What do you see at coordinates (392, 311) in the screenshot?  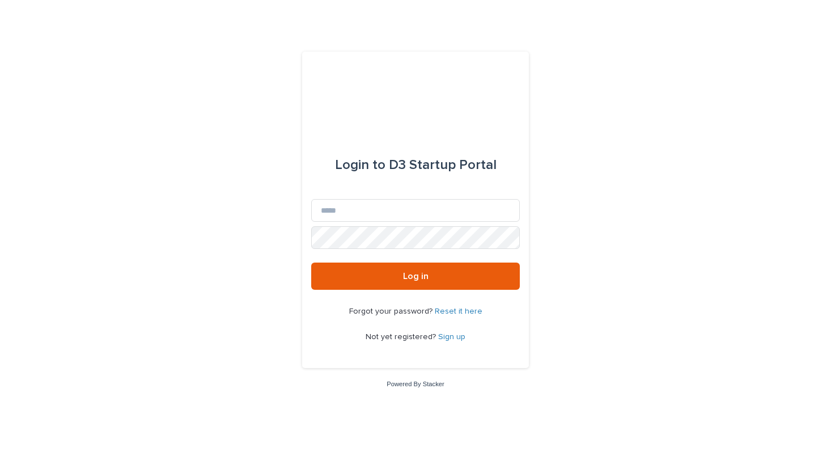 I see `span: Forgot your password?` at bounding box center [392, 311].